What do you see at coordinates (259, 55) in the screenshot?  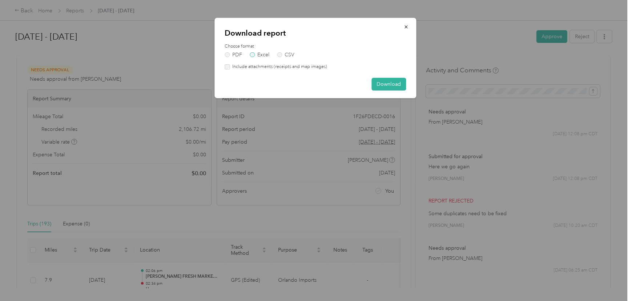 I see `label: Excel` at bounding box center [259, 55].